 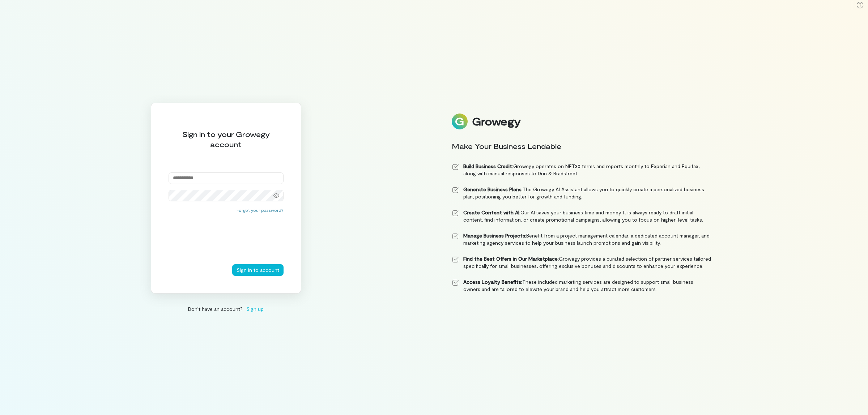 What do you see at coordinates (582, 239) in the screenshot?
I see `li: Benefit from a project management calendar, a dedicated account manager, and marketing agency ser...` at bounding box center [582, 239].